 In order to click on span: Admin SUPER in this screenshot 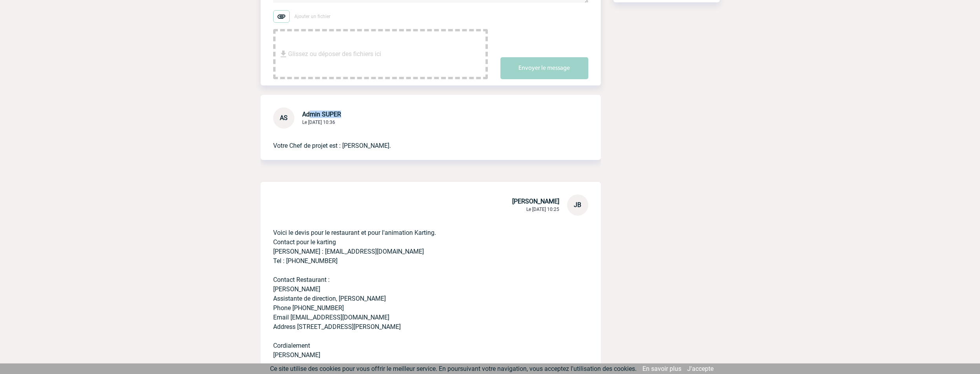, I will do `click(322, 114)`.